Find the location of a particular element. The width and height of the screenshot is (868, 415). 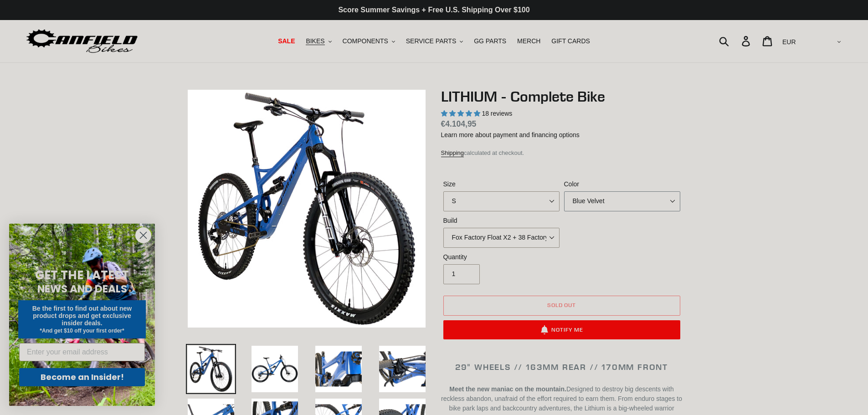

label: Color is located at coordinates (622, 184).